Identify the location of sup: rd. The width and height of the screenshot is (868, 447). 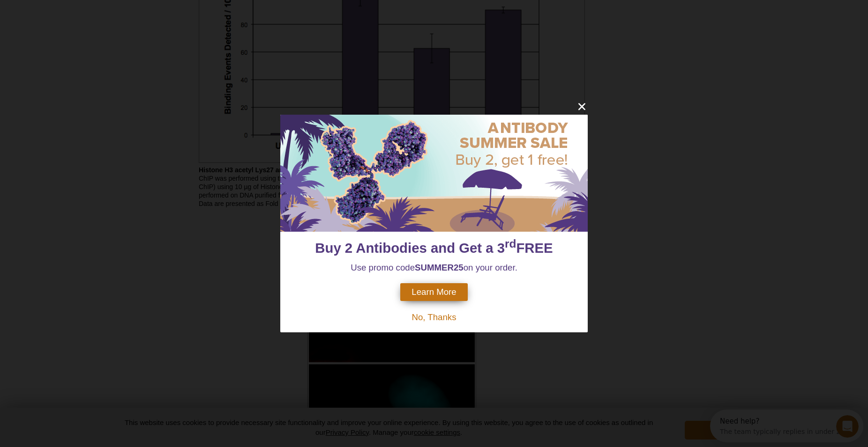
(510, 244).